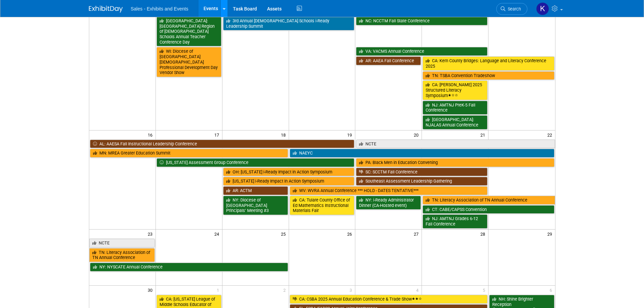 The image size is (644, 308). What do you see at coordinates (217, 135) in the screenshot?
I see `span: 17` at bounding box center [217, 135].